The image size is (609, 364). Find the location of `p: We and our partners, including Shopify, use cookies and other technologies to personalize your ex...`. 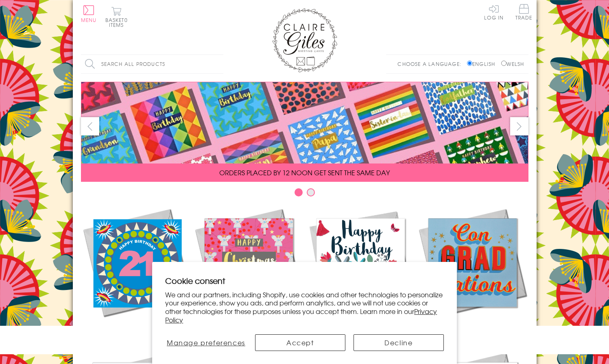

p: We and our partners, including Shopify, use cookies and other technologies to personalize your ex... is located at coordinates (304, 307).